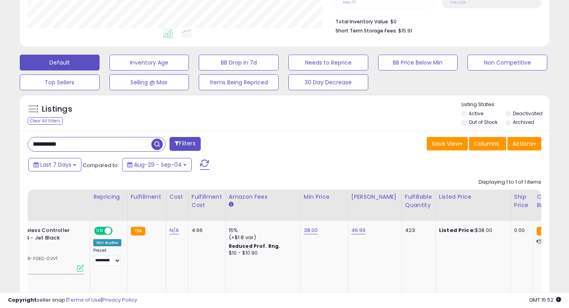  What do you see at coordinates (109, 196) in the screenshot?
I see `div: Repricing` at bounding box center [109, 196].